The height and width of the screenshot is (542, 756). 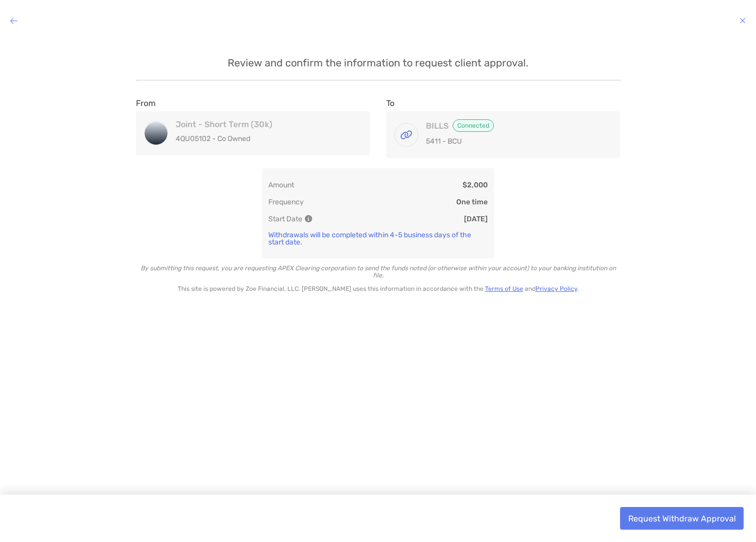 I want to click on a: Privacy Policy, so click(x=556, y=289).